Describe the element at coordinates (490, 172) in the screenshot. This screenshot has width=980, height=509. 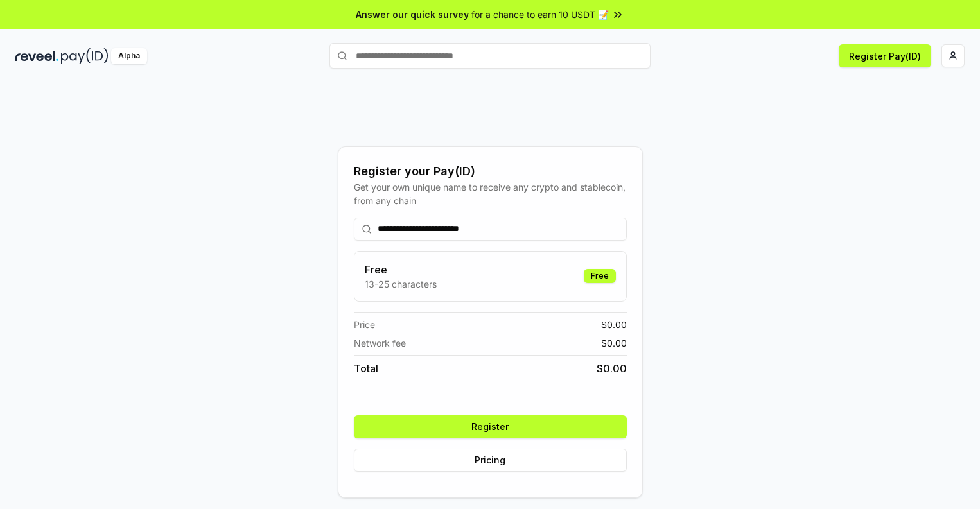
I see `div: Register your Pay(ID)` at that location.